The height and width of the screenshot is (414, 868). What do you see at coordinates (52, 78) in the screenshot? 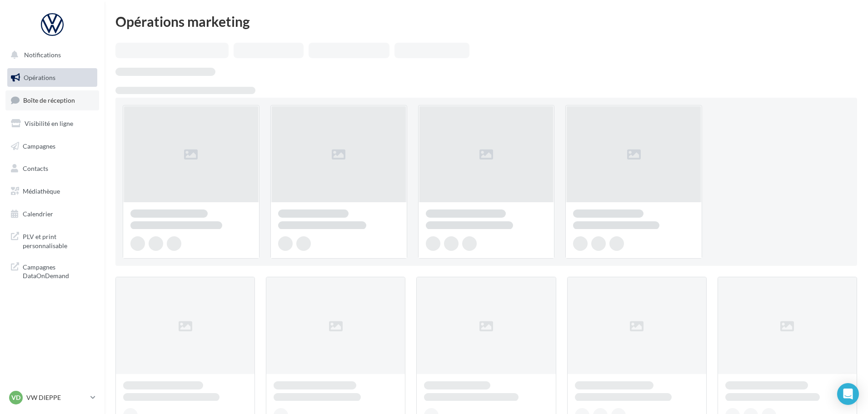
I see `a: Opérations` at bounding box center [52, 78].